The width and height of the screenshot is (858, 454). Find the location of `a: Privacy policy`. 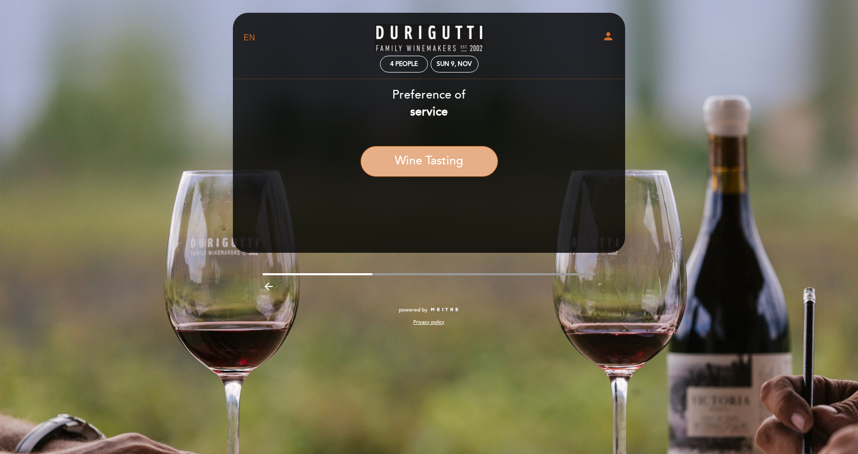

a: Privacy policy is located at coordinates (429, 322).